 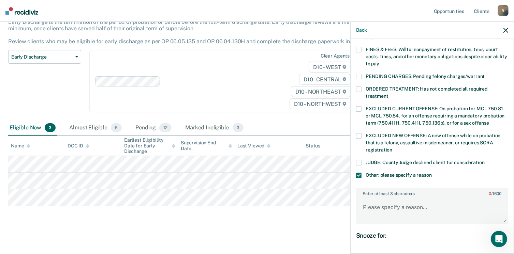 I want to click on span: D10 - WEST, so click(x=330, y=67).